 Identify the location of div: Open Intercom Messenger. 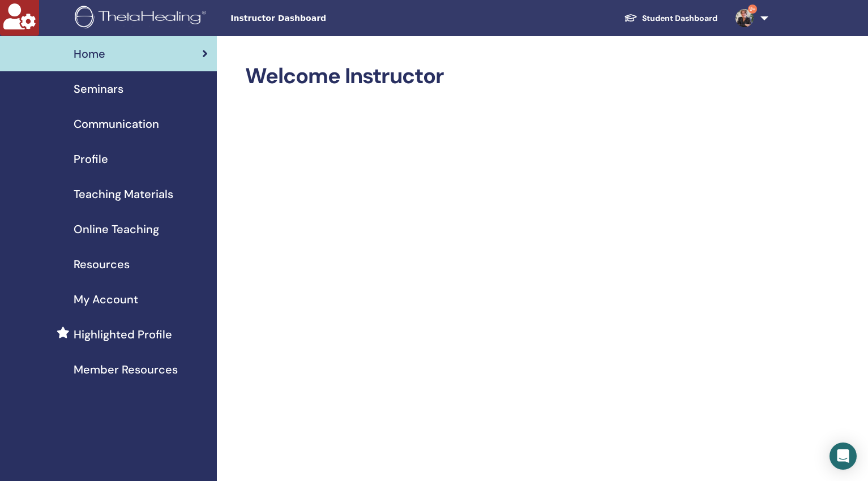
(844, 456).